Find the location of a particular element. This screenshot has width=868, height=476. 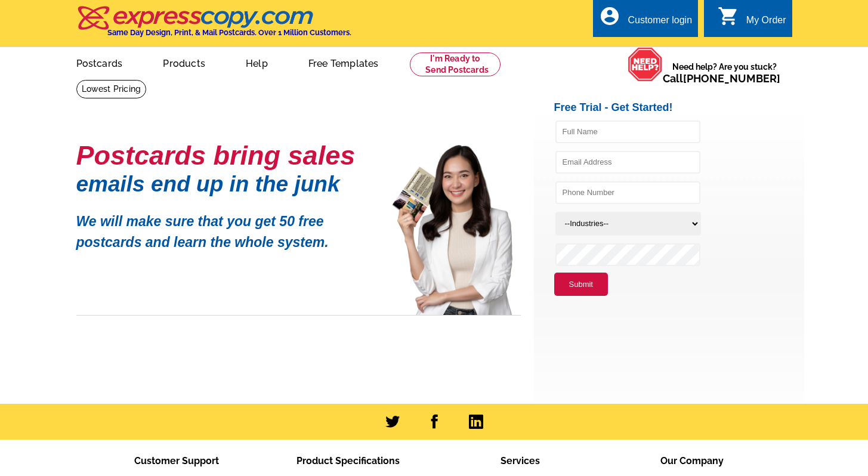

span: Product Specifications is located at coordinates (348, 460).